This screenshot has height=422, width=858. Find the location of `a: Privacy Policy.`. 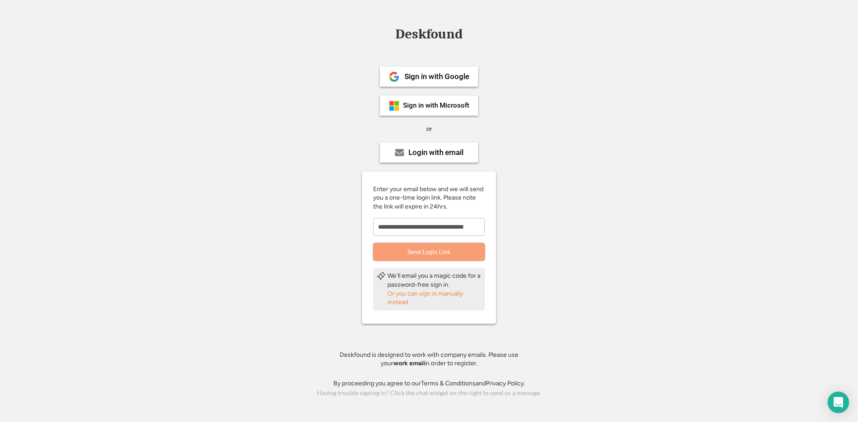

a: Privacy Policy. is located at coordinates (505, 383).